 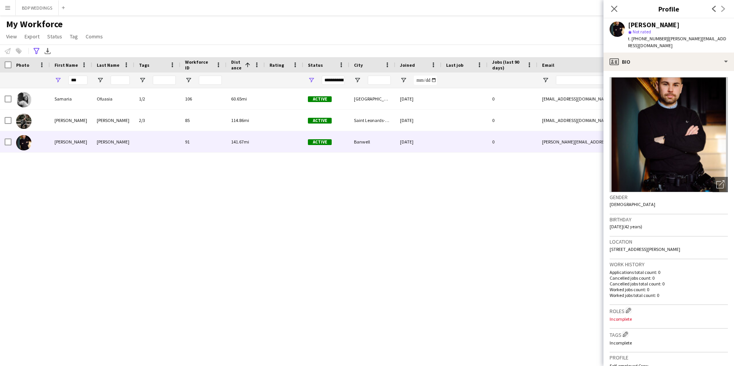 I want to click on a: Comms, so click(x=94, y=36).